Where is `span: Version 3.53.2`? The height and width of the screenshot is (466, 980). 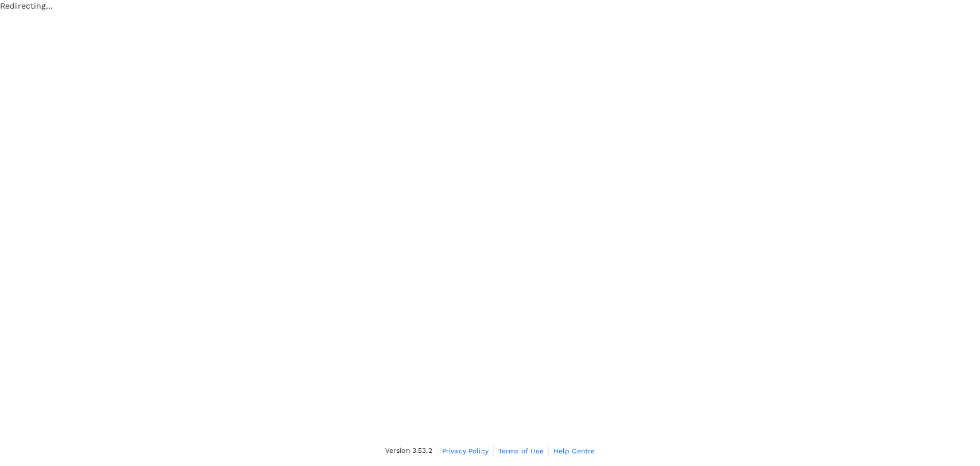
span: Version 3.53.2 is located at coordinates (409, 451).